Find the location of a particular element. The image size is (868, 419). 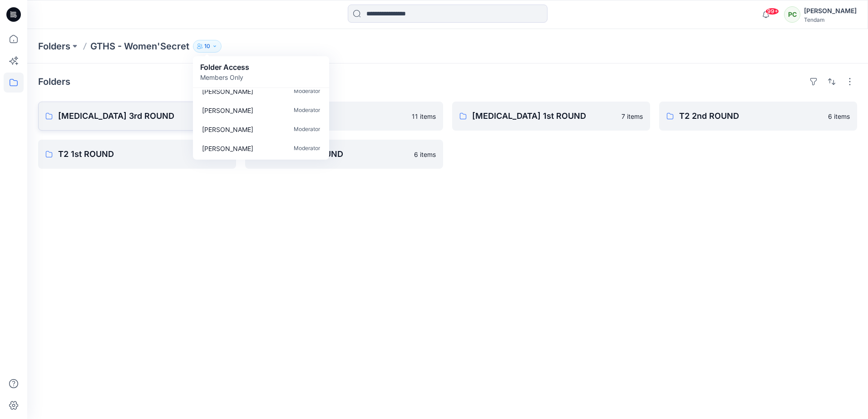

a: Folders is located at coordinates (54, 46).